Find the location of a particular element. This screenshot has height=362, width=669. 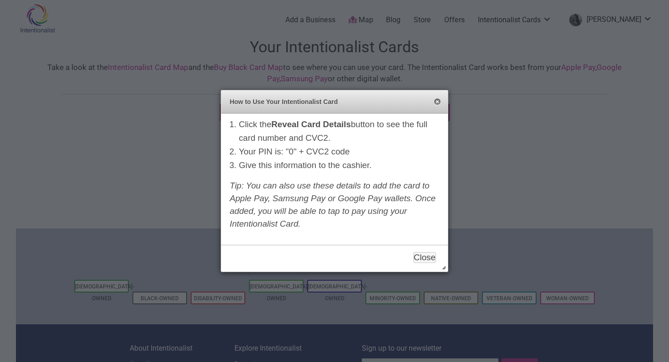

strong: Reveal Card Details is located at coordinates (311, 124).